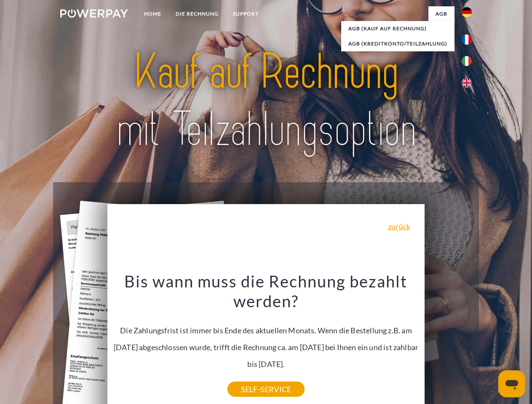 This screenshot has width=532, height=404. I want to click on a: Home, so click(153, 14).